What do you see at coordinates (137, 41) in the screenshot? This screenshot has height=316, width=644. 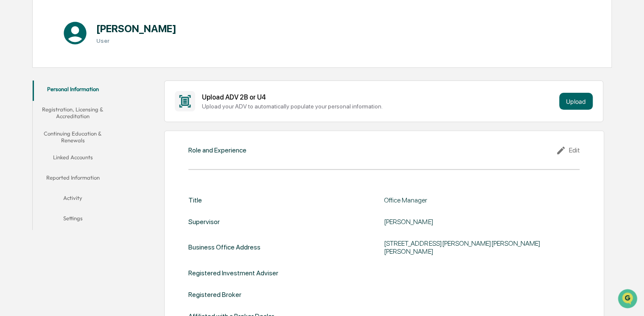 I see `h3: User` at bounding box center [137, 41].